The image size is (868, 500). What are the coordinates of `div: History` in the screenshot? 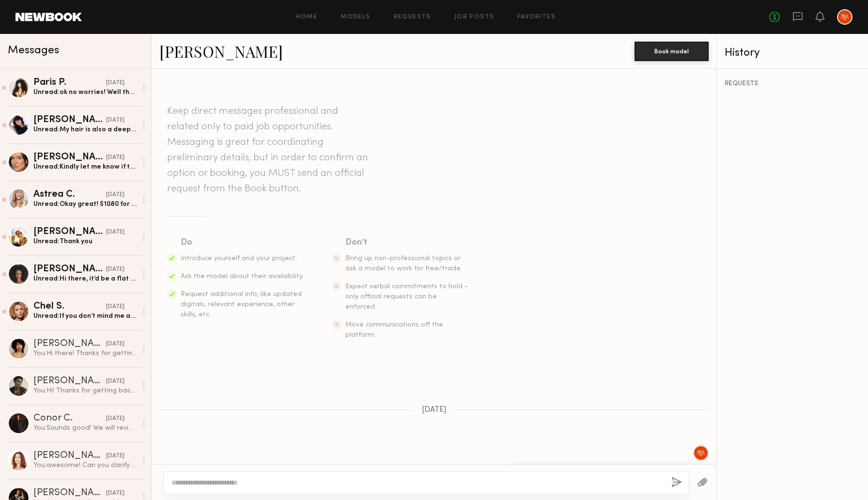 It's located at (792, 52).